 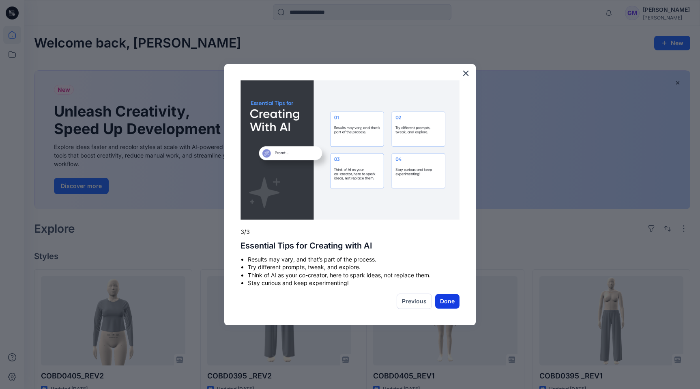 I want to click on p: 3/3, so click(x=350, y=232).